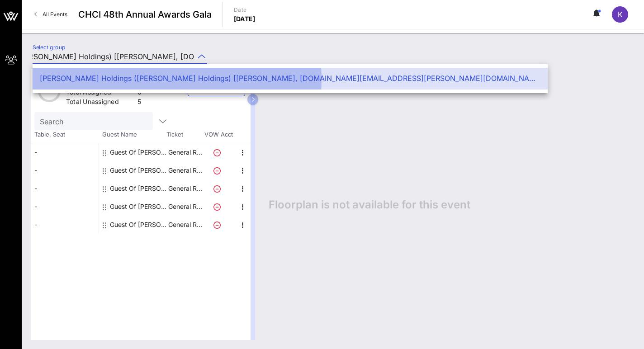  I want to click on div: K, so click(620, 14).